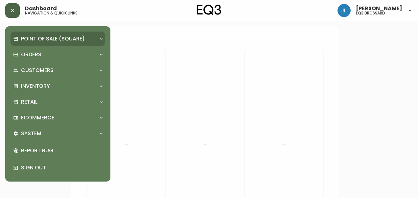 This screenshot has width=418, height=198. What do you see at coordinates (62, 168) in the screenshot?
I see `p: Sign Out` at bounding box center [62, 168].